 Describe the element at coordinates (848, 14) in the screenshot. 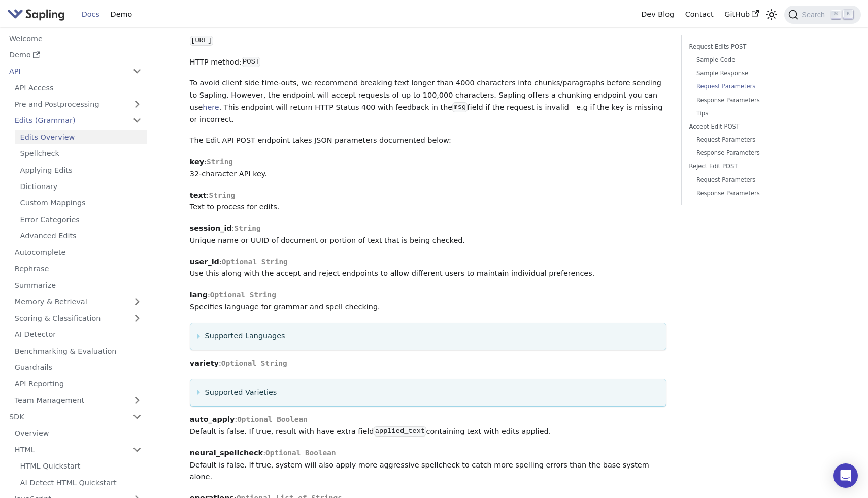

I see `kbd: K` at that location.